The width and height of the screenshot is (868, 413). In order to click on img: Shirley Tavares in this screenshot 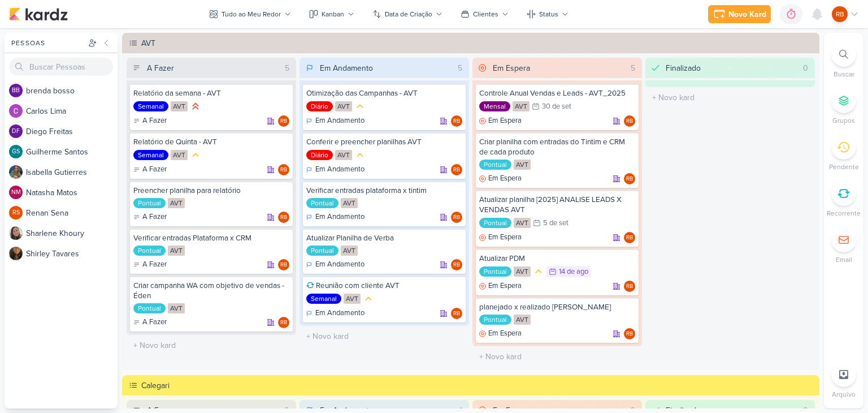, I will do `click(16, 253)`.